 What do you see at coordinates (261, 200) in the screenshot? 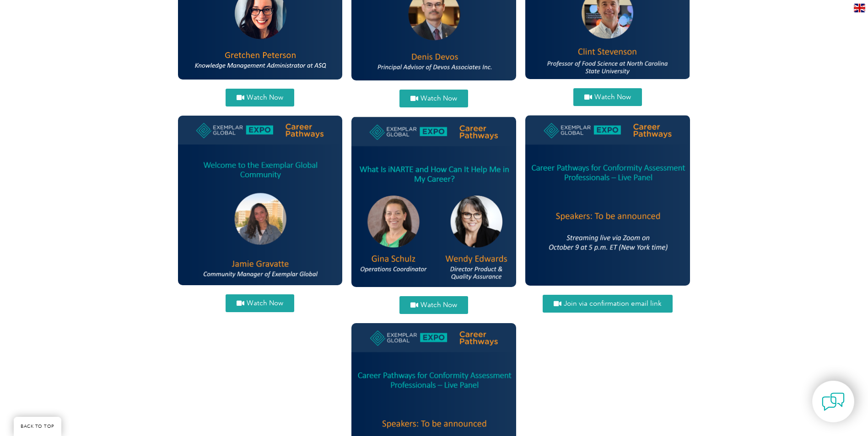
I see `img: jamie` at bounding box center [261, 200].